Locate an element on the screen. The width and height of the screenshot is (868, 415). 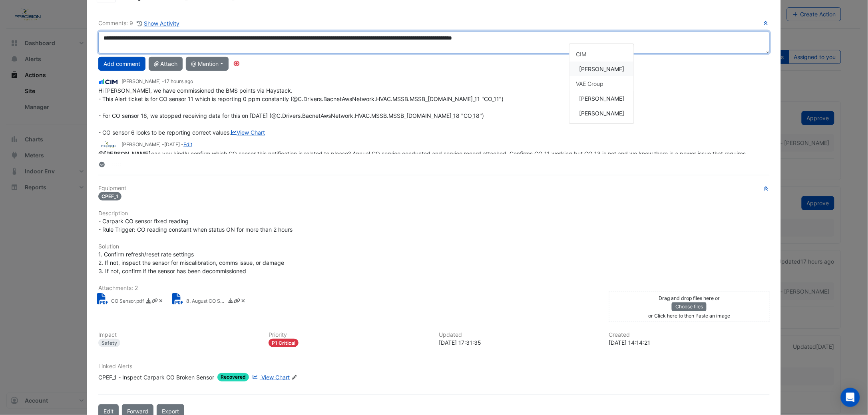
span: 1. Confirm refresh/reset rate settings 2. If not, inspect the sensor for miscalibration, comms is... is located at coordinates (191, 263).